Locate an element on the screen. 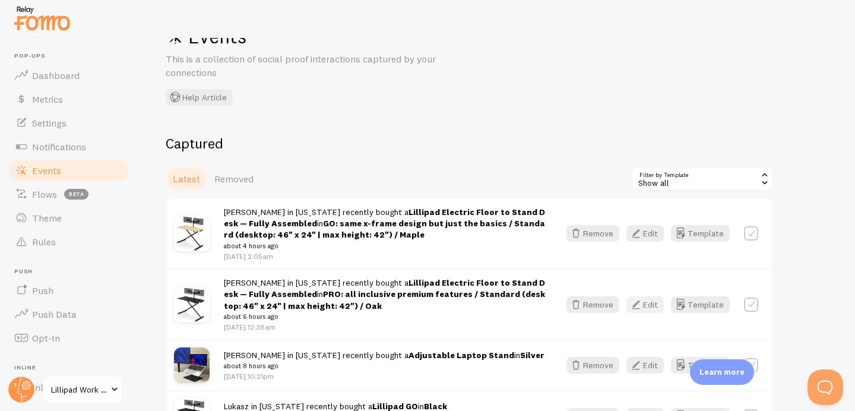 Image resolution: width=855 pixels, height=411 pixels. h2: Captured is located at coordinates (470, 143).